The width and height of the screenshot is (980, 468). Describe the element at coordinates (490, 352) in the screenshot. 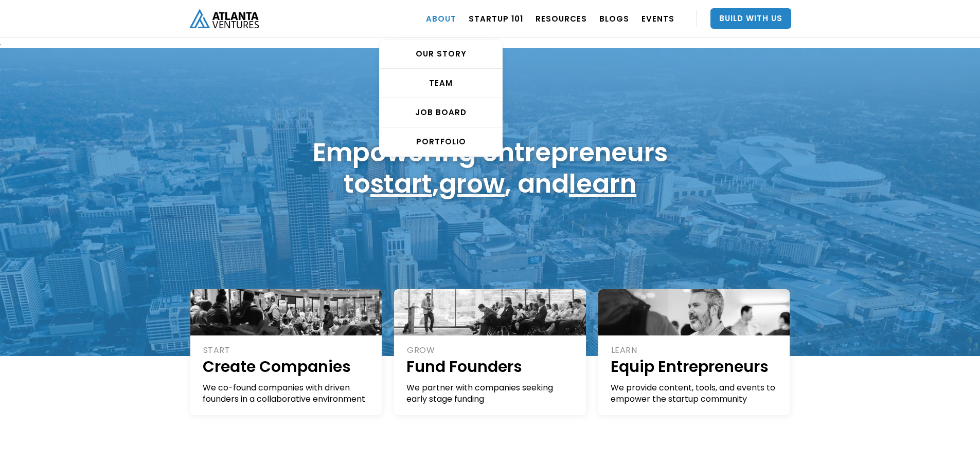

I see `a: GROWFund FoundersWe partner with companies seeking early stage funding` at that location.